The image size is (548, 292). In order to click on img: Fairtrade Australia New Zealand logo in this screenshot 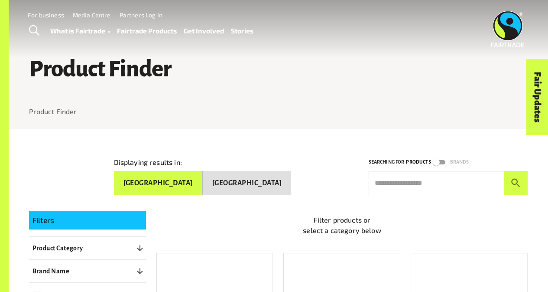, I will do `click(508, 29)`.